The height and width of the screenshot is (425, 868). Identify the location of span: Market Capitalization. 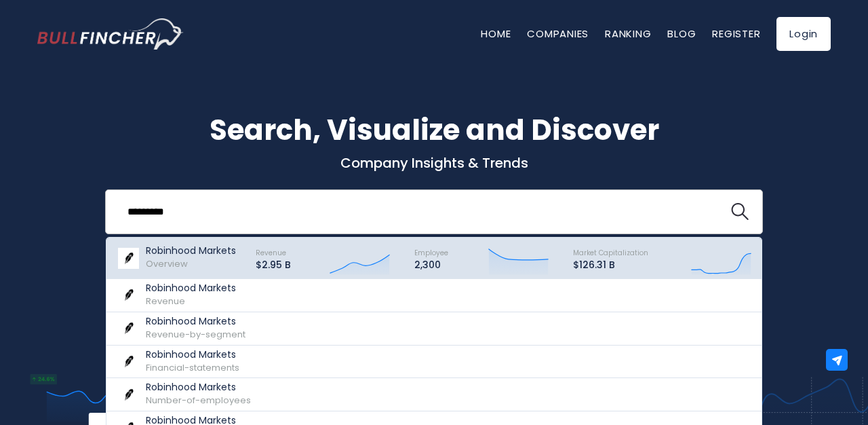
(610, 252).